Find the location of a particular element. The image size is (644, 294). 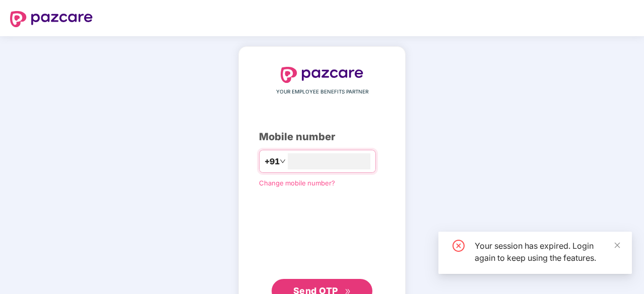

span: YOUR EMPLOYEE BENEFITS PARTNER is located at coordinates (322, 92).